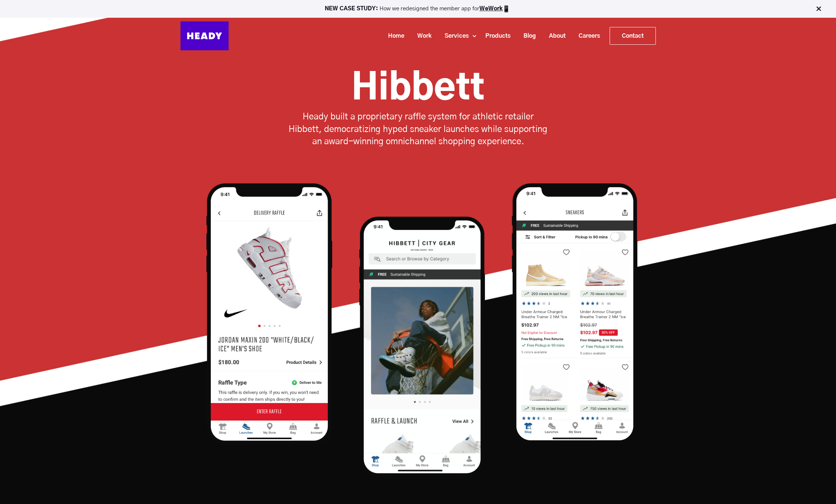  I want to click on a: Blog, so click(527, 36).